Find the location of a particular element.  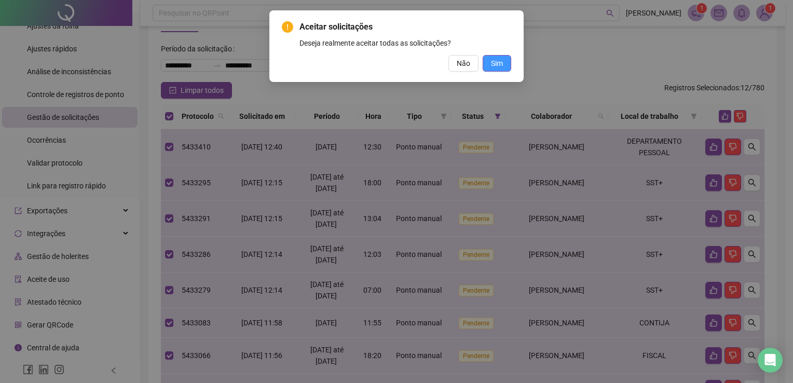

button: Não is located at coordinates (464, 63).